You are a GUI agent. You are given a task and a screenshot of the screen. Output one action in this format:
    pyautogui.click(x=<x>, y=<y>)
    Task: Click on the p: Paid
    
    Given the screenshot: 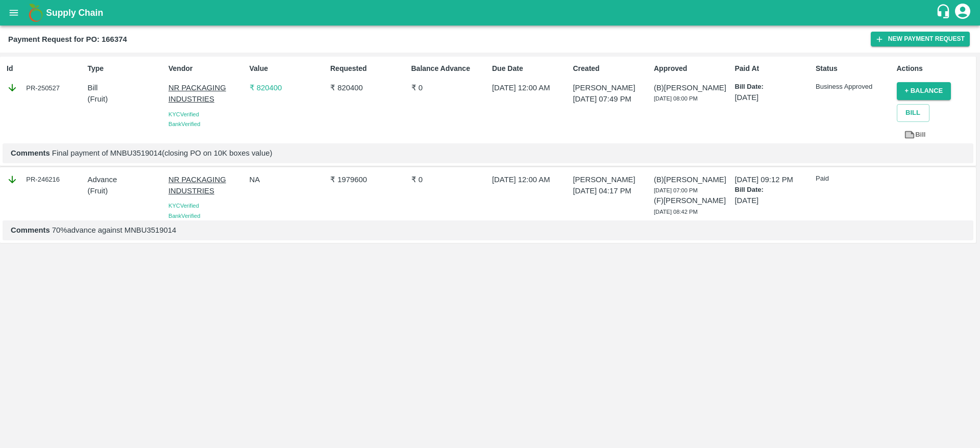 What is the action you would take?
    pyautogui.click(x=854, y=179)
    